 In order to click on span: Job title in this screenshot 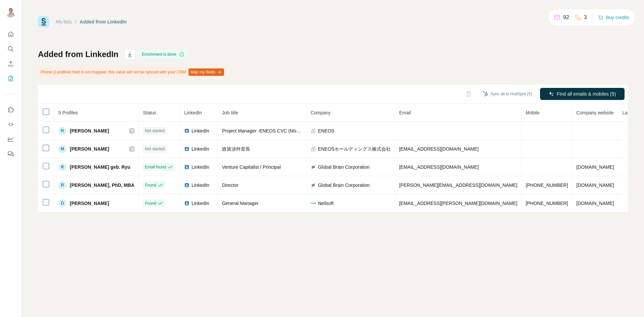, I will do `click(230, 113)`.